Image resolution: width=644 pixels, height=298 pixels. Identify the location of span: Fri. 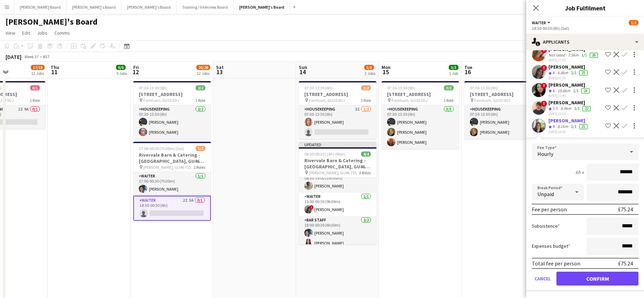
(136, 67).